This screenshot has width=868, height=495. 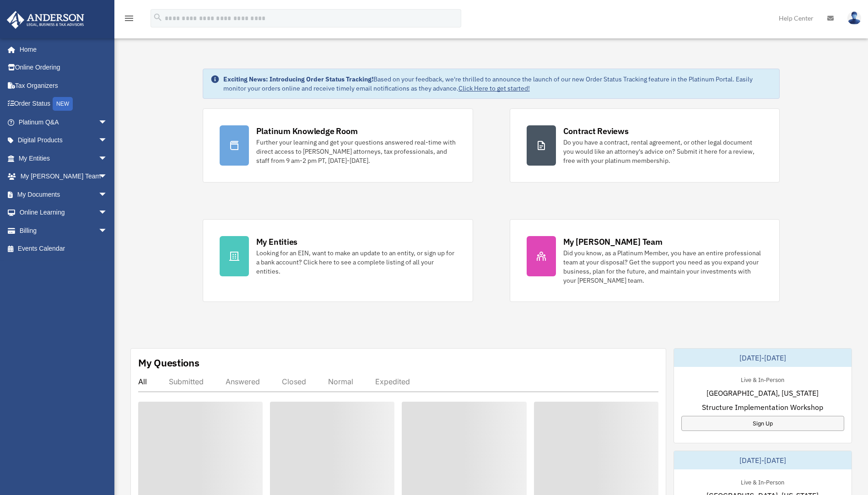 I want to click on div: Sign Up, so click(x=762, y=423).